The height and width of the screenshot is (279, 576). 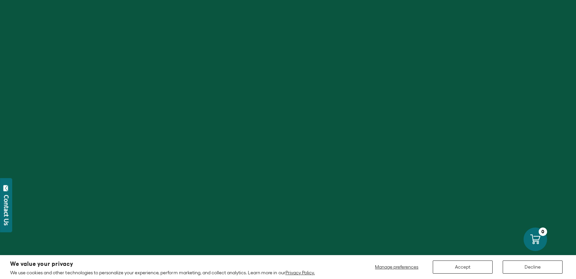 I want to click on a: Privacy Policy., so click(x=300, y=273).